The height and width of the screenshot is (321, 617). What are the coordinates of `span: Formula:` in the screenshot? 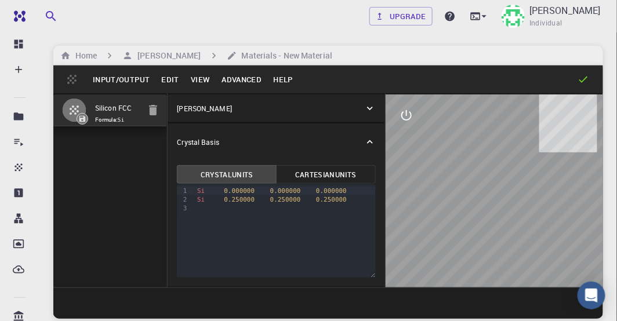 It's located at (117, 120).